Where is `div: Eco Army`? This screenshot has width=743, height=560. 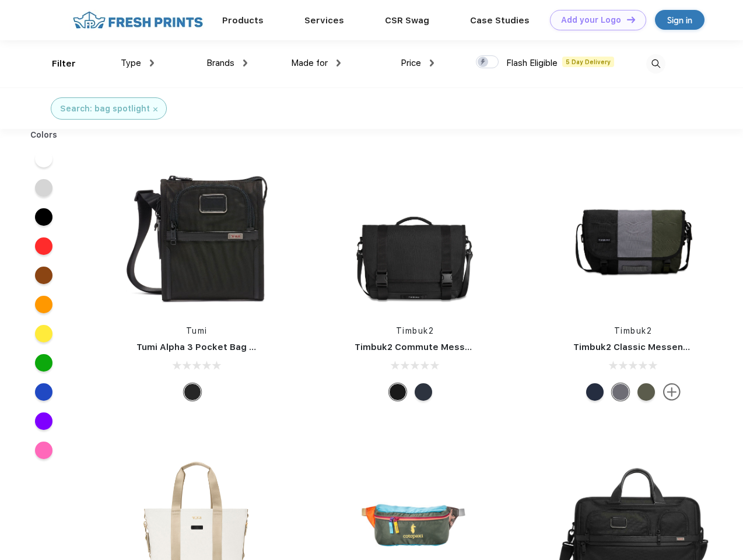
div: Eco Army is located at coordinates (646, 392).